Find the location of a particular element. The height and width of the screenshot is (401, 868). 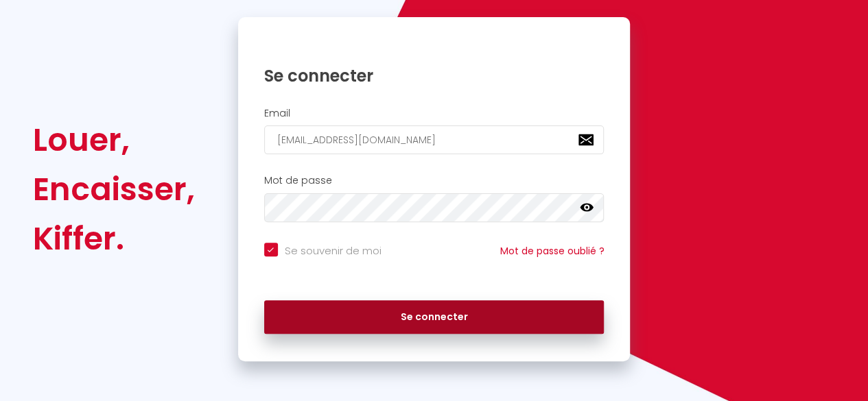

button: Se connecter is located at coordinates (434, 317).